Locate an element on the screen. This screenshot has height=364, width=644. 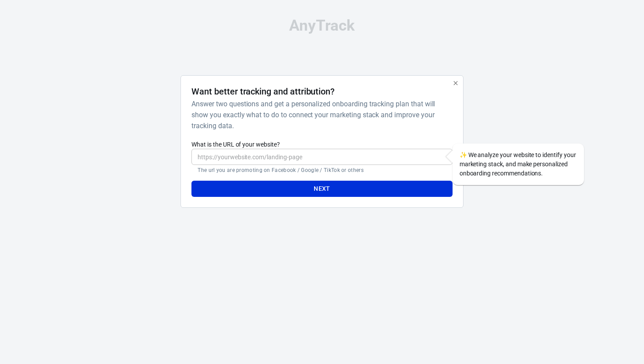
label: What is the URL of your website? is located at coordinates (322, 144).